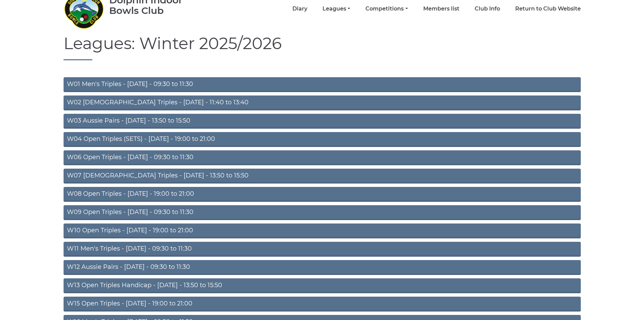 Image resolution: width=644 pixels, height=320 pixels. What do you see at coordinates (336, 9) in the screenshot?
I see `a: Leagues` at bounding box center [336, 9].